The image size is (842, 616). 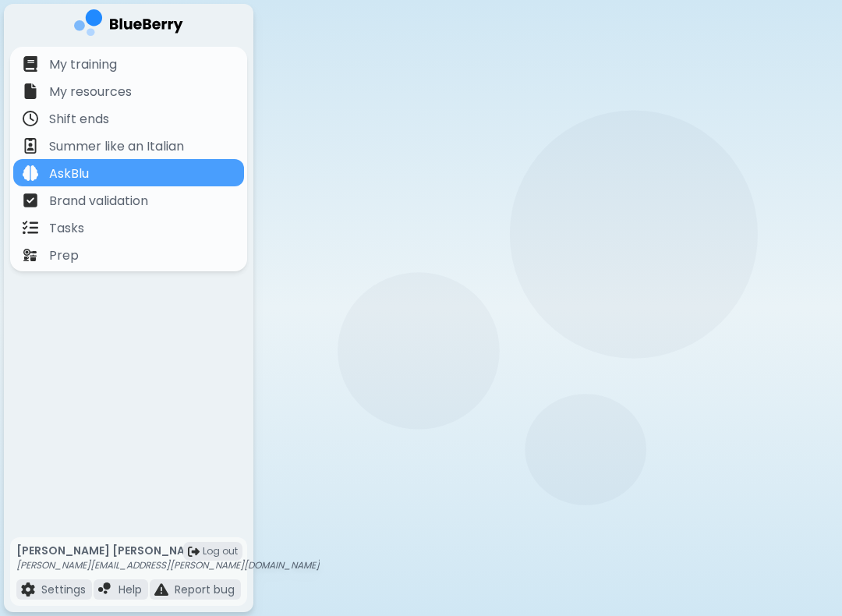 What do you see at coordinates (128, 25) in the screenshot?
I see `img: company logo` at bounding box center [128, 25].